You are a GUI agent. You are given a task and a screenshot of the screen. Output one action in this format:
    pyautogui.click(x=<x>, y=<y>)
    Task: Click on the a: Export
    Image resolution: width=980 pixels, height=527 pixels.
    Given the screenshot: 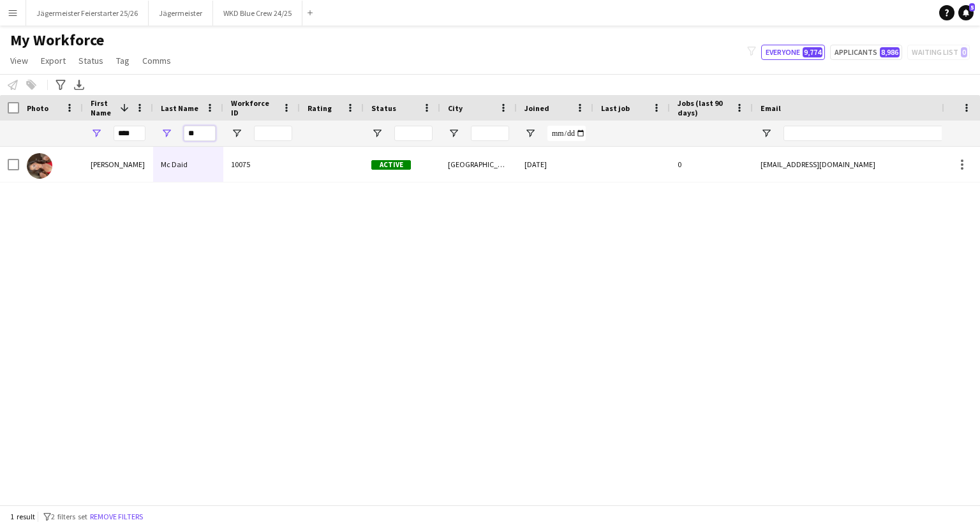 What is the action you would take?
    pyautogui.click(x=53, y=60)
    